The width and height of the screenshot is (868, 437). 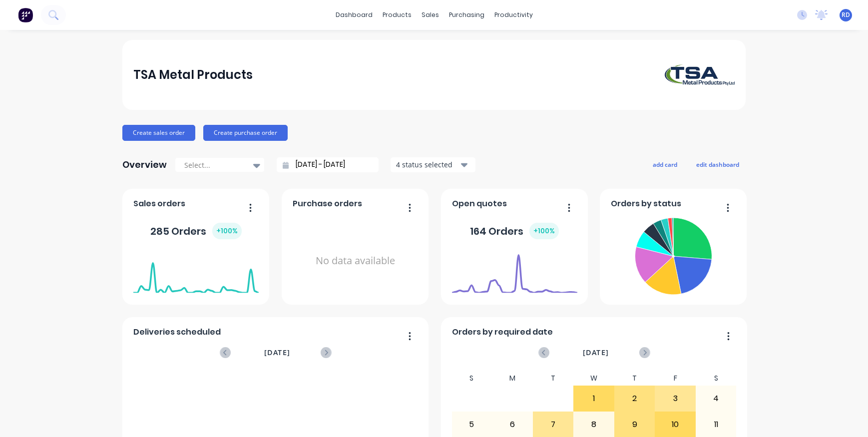 I want to click on div: 4, so click(x=716, y=398).